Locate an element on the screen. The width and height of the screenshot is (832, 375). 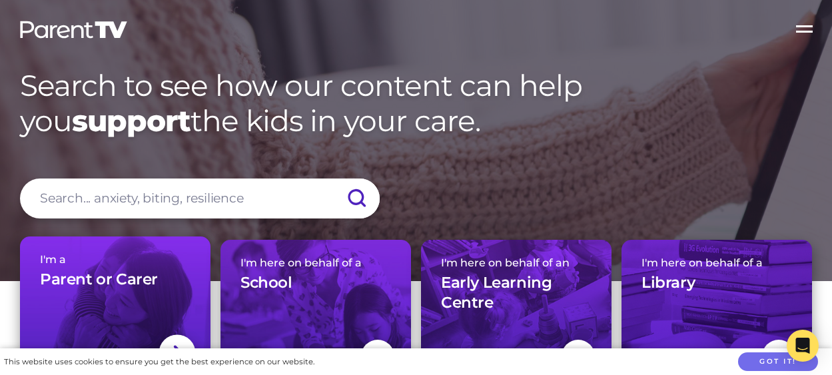
h3: Parent or Carer is located at coordinates (99, 280).